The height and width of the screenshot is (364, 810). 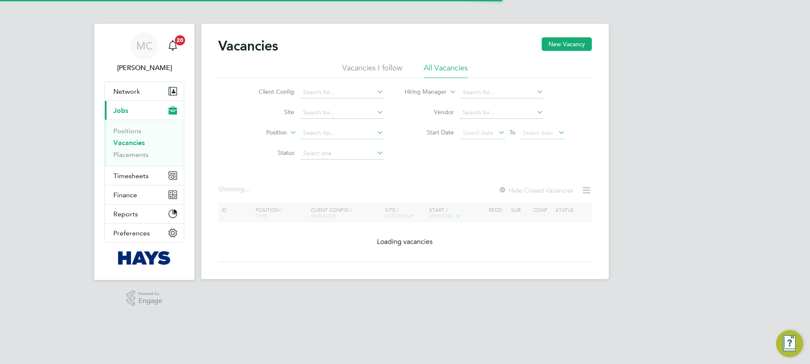 What do you see at coordinates (144, 176) in the screenshot?
I see `button: Timesheets` at bounding box center [144, 176].